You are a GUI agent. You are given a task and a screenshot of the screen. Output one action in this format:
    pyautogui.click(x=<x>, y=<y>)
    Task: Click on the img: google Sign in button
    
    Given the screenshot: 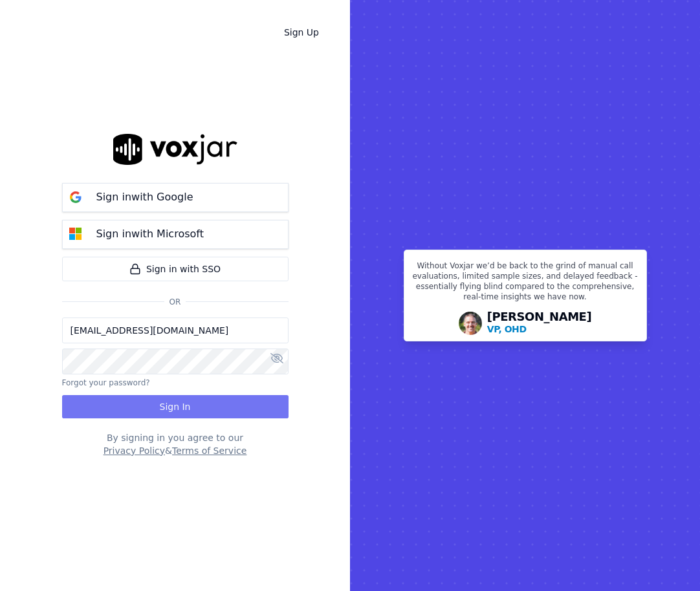 What is the action you would take?
    pyautogui.click(x=76, y=197)
    